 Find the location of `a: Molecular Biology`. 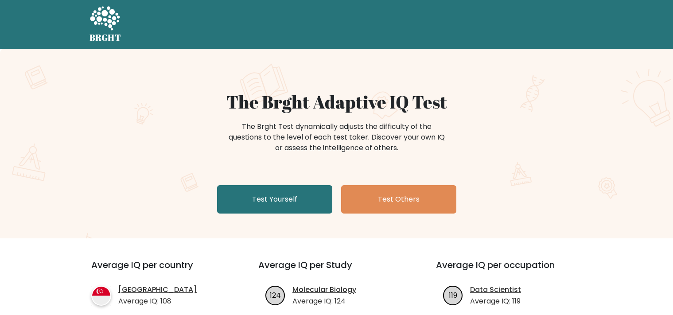

a: Molecular Biology is located at coordinates (324, 290).